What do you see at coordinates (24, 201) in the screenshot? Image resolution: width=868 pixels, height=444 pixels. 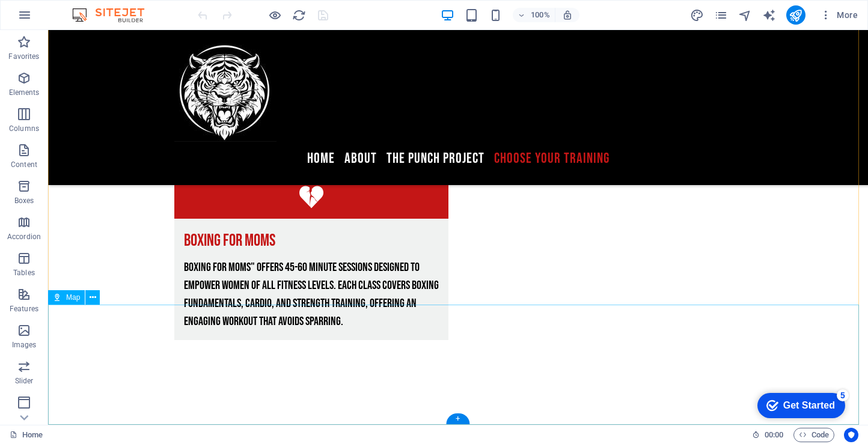 I see `p: Boxes` at bounding box center [24, 201].